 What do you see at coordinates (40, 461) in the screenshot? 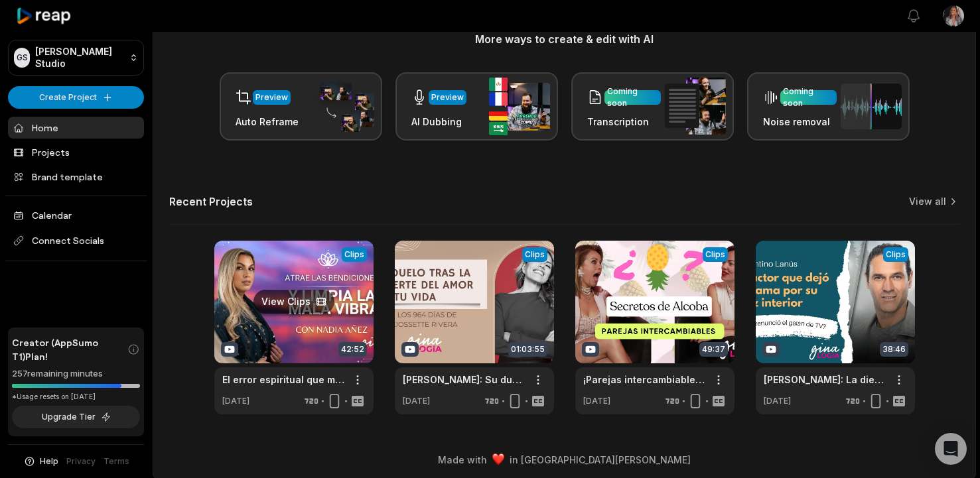
I see `button: Help` at bounding box center [40, 461].